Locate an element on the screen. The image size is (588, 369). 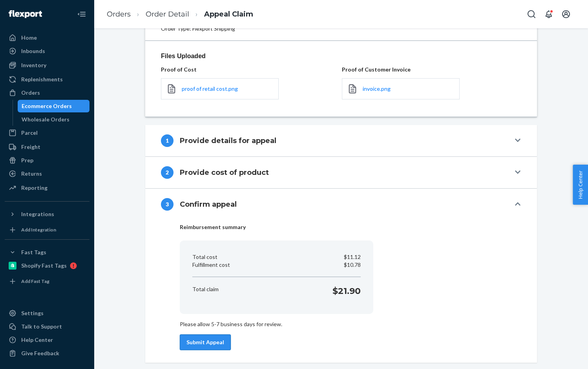
div: Replenishments is located at coordinates (42, 80).